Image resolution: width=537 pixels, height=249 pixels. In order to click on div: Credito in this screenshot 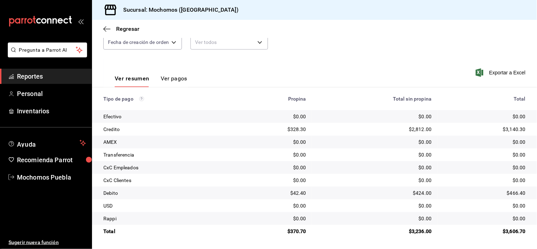, I will do `click(167, 129)`.